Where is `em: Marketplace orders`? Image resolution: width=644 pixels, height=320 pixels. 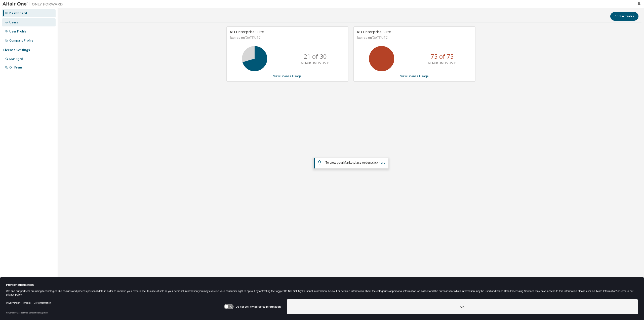
em: Marketplace orders is located at coordinates (358, 163).